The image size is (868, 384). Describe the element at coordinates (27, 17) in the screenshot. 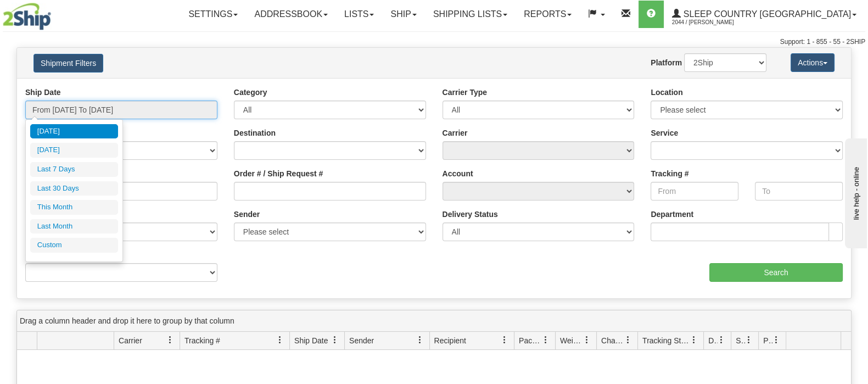

I see `img: logo2044.jpg` at that location.